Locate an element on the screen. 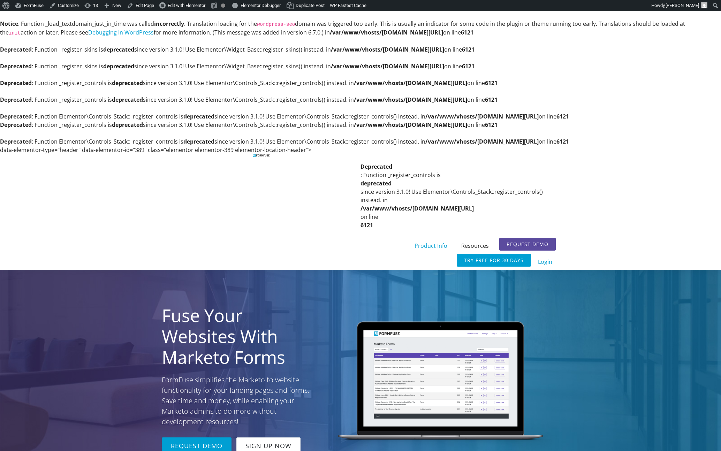 The height and width of the screenshot is (451, 721). a: Debugging in WordPress is located at coordinates (121, 32).